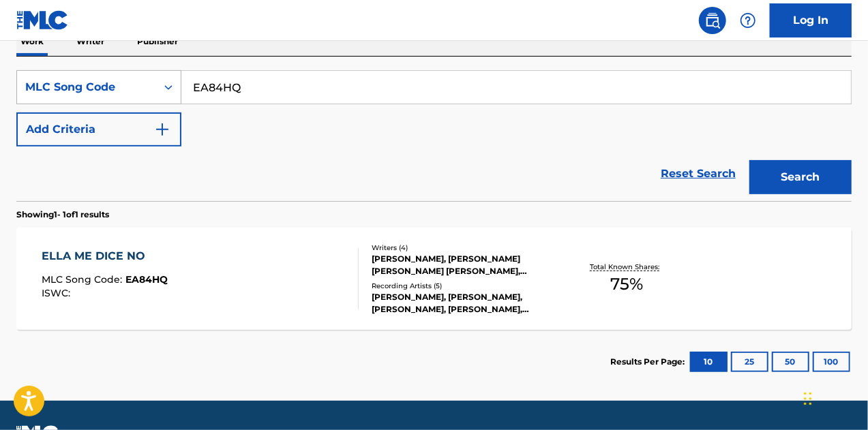 The width and height of the screenshot is (868, 430). Describe the element at coordinates (830, 362) in the screenshot. I see `button: 100` at that location.